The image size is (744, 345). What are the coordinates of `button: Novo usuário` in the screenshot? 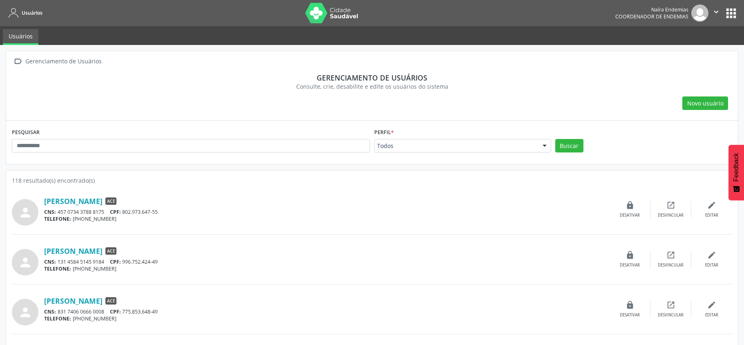 It's located at (705, 103).